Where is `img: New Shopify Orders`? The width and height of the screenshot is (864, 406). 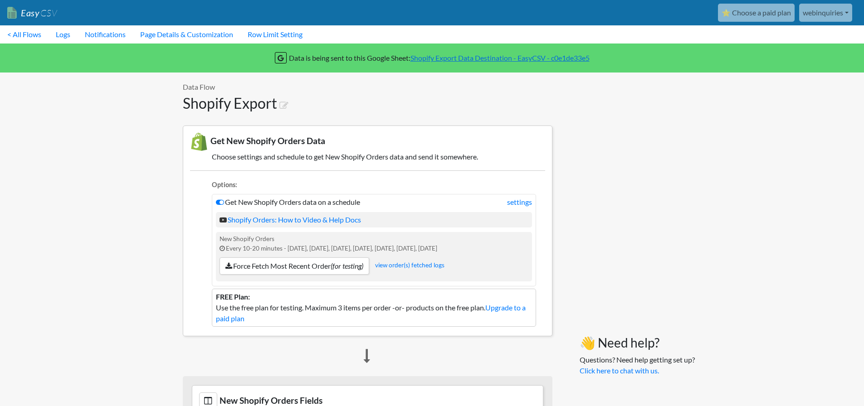
img: New Shopify Orders is located at coordinates (199, 142).